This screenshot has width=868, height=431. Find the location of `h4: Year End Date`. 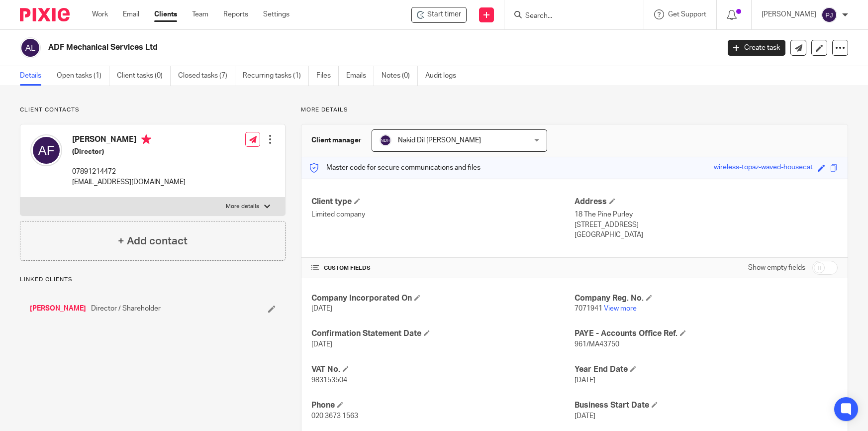

h4: Year End Date is located at coordinates (706, 370).